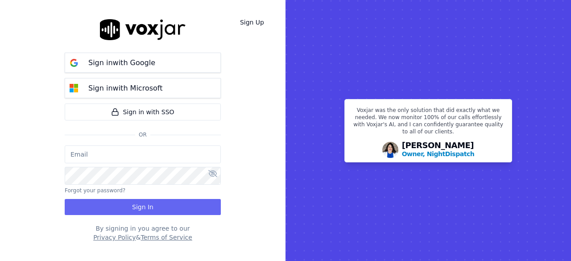 This screenshot has width=571, height=261. What do you see at coordinates (74, 63) in the screenshot?
I see `img: google Sign in button` at bounding box center [74, 63].